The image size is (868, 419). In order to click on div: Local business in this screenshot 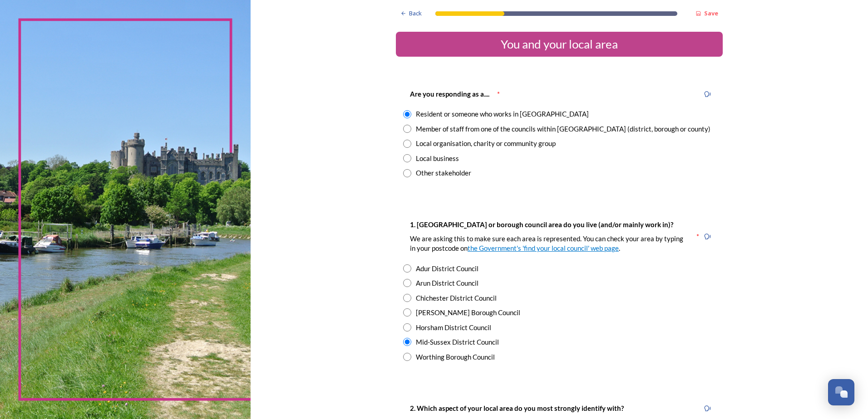, I will do `click(437, 159)`.